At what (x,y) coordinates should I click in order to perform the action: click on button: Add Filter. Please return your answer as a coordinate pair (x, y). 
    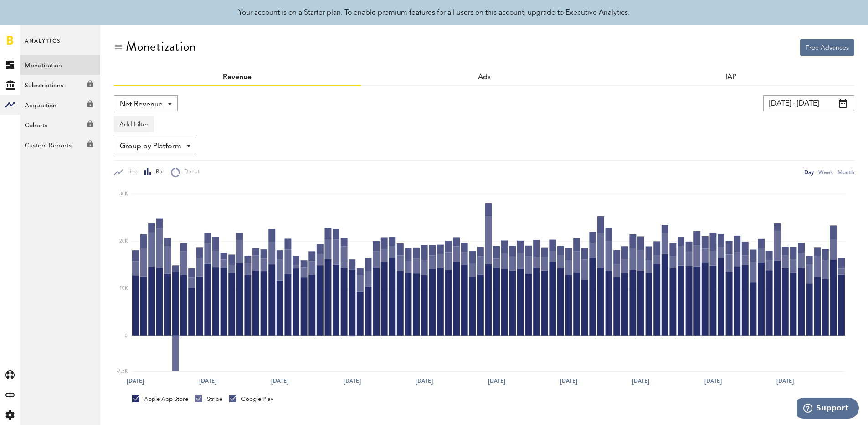
    Looking at the image, I should click on (134, 124).